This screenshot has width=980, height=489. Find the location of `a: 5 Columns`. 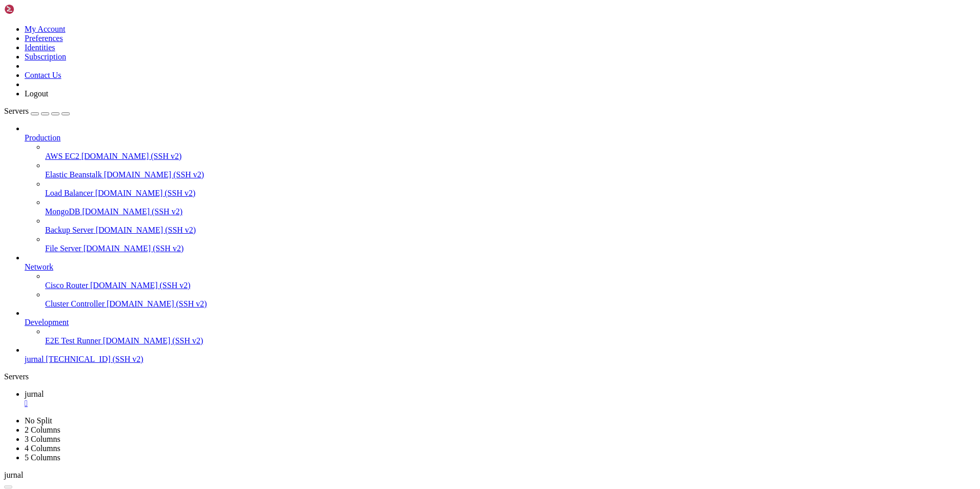

a: 5 Columns is located at coordinates (42, 457).